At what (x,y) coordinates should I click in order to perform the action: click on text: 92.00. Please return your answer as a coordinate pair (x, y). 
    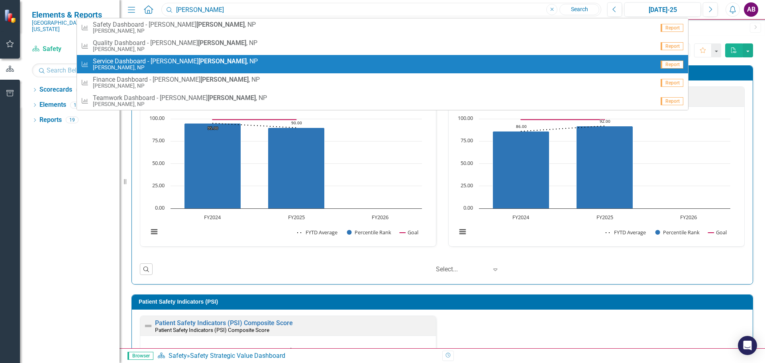
    Looking at the image, I should click on (605, 121).